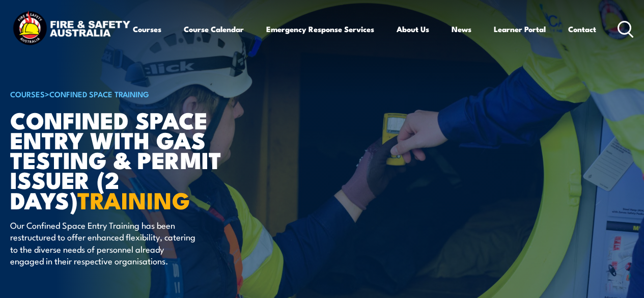 This screenshot has width=644, height=298. I want to click on a: News, so click(461, 29).